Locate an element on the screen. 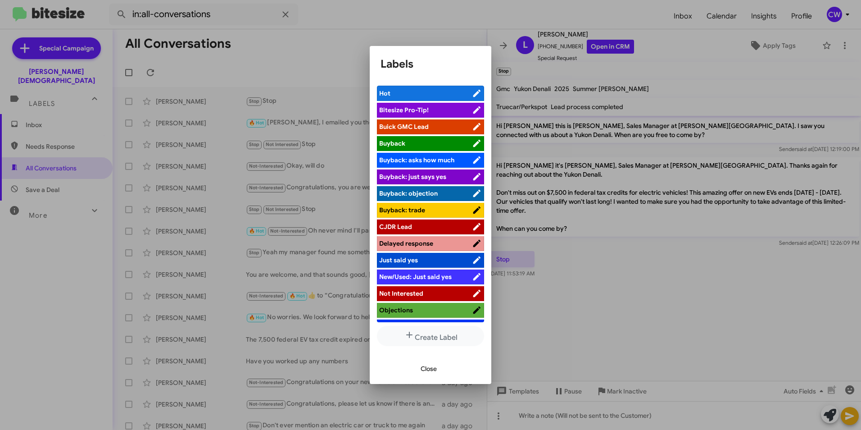  span: New/Used: Just said yes is located at coordinates (415, 277).